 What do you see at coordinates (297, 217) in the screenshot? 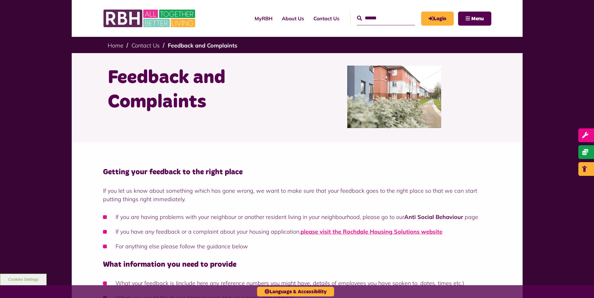
I see `li: If you are having problems with your neighbour or another resident living in your neighbourhood, ...` at bounding box center [297, 217].